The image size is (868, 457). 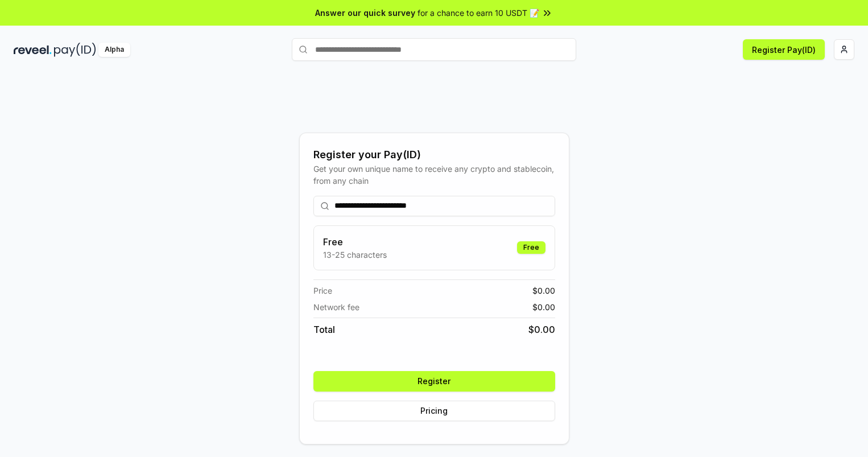 I want to click on span: for a chance to earn 10 USDT 📝, so click(x=479, y=12).